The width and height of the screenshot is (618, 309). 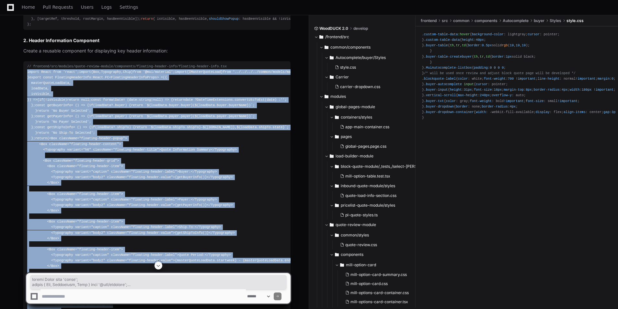 I want to click on button: carrier-dropdown.css, so click(x=372, y=87).